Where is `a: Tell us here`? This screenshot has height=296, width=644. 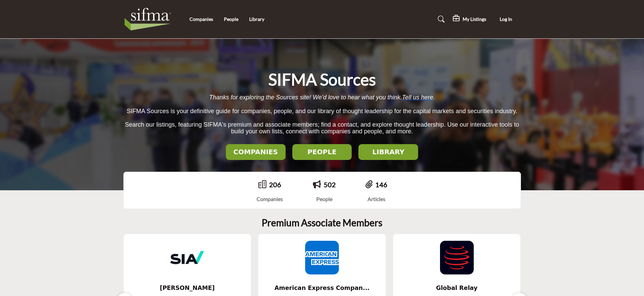
a: Tell us here is located at coordinates (417, 97).